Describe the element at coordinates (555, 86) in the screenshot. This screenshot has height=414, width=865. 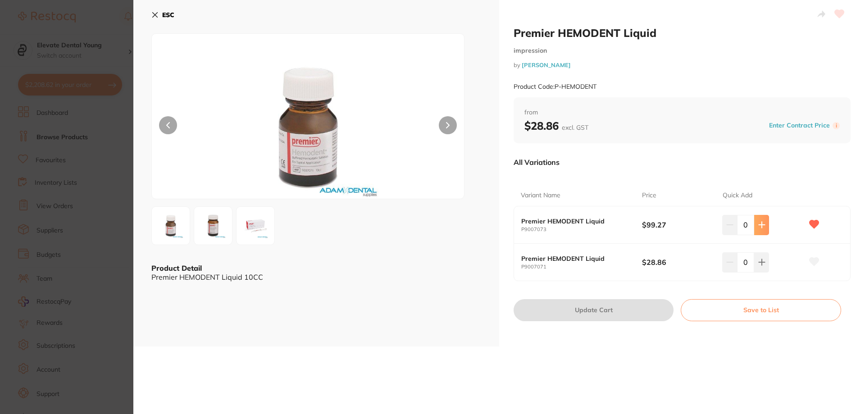
I see `small: Product Code: P-HEMODENT` at that location.